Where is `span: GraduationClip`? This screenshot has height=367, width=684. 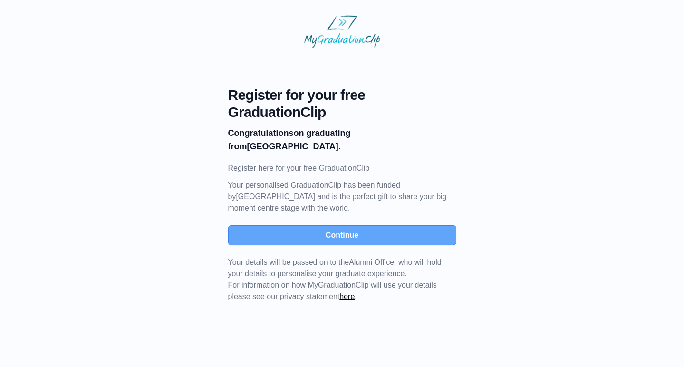 span: GraduationClip is located at coordinates (342, 112).